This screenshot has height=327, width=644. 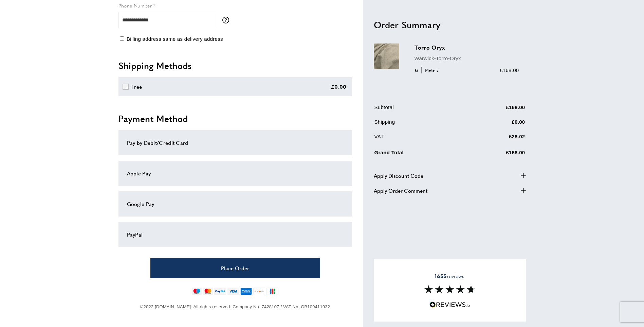 I want to click on div: PayPal, so click(x=235, y=234).